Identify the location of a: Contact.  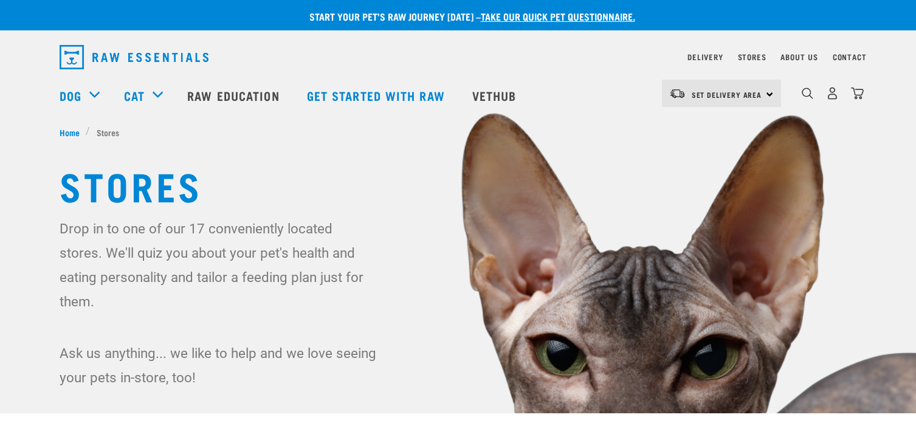
(850, 57).